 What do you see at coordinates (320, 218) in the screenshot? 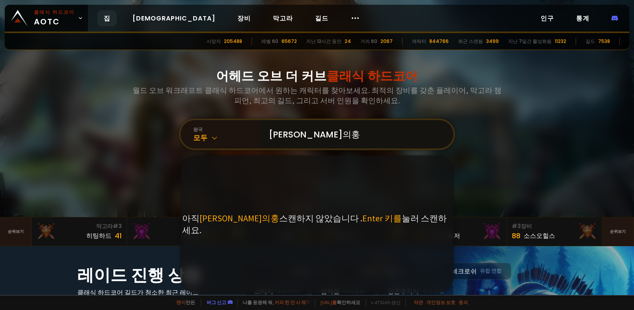
I see `font: 스캔하지 않았습니다 .` at bounding box center [320, 218].